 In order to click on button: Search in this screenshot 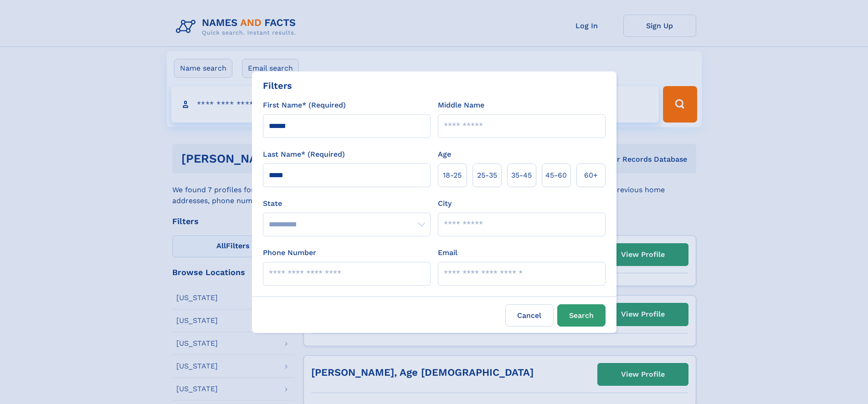, I will do `click(582, 316)`.